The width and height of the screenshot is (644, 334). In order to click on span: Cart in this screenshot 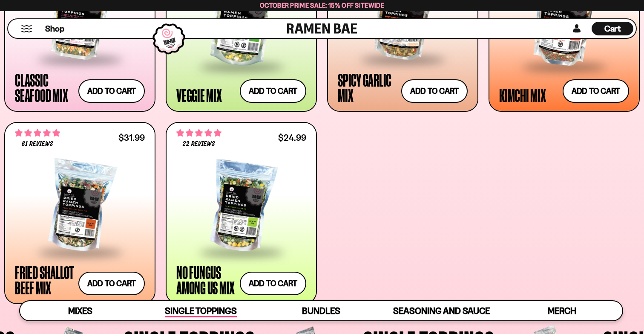, I will do `click(613, 29)`.